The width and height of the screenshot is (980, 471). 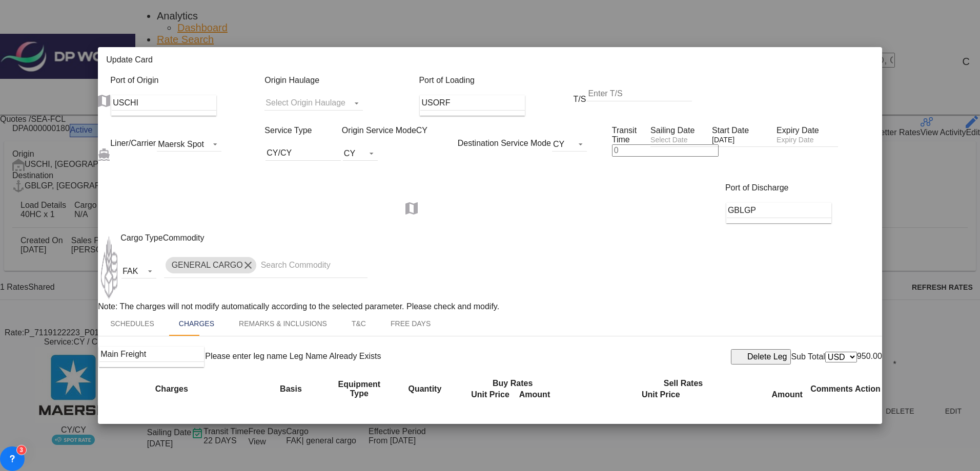 I want to click on md-tab-item: T&C, so click(x=358, y=324).